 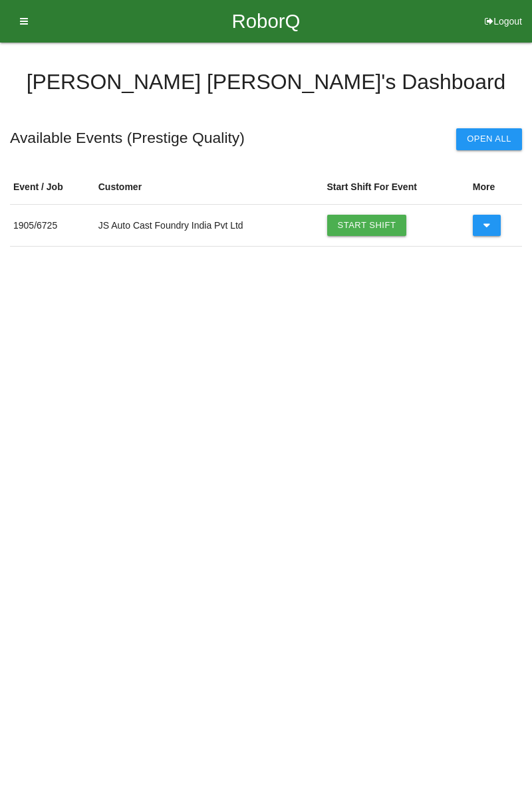 I want to click on th: More, so click(x=495, y=188).